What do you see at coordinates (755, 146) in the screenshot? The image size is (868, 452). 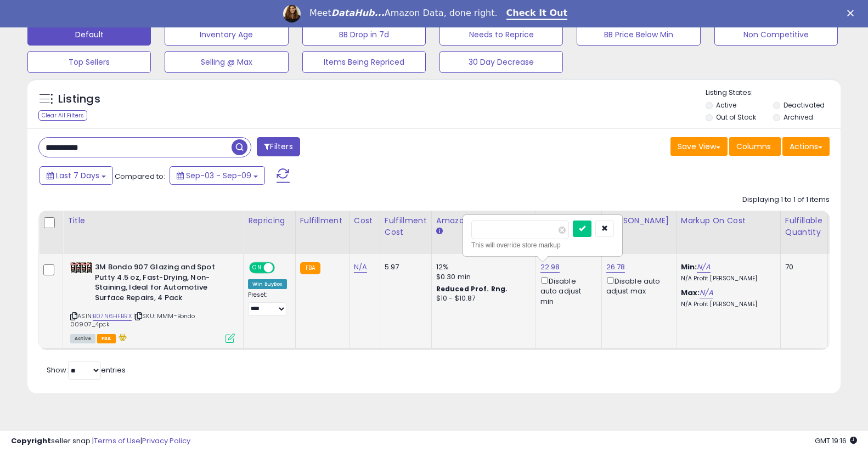 I see `button: Columns` at bounding box center [755, 146].